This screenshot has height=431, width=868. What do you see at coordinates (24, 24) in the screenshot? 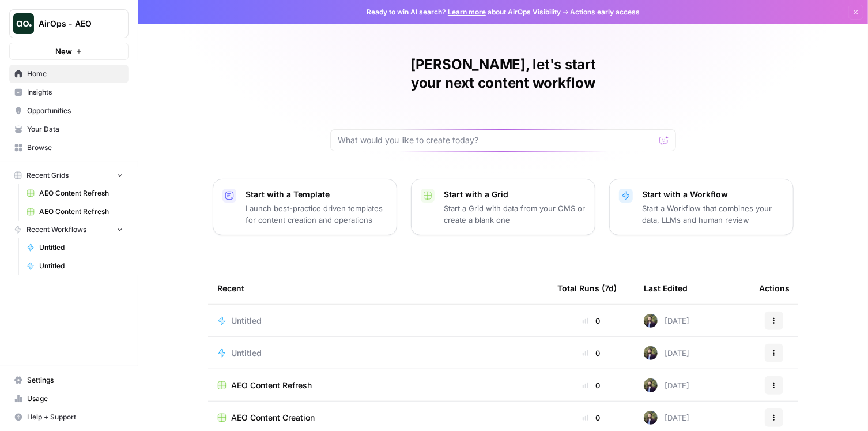
I see `img: AirOps - AEO Logo` at bounding box center [24, 24].